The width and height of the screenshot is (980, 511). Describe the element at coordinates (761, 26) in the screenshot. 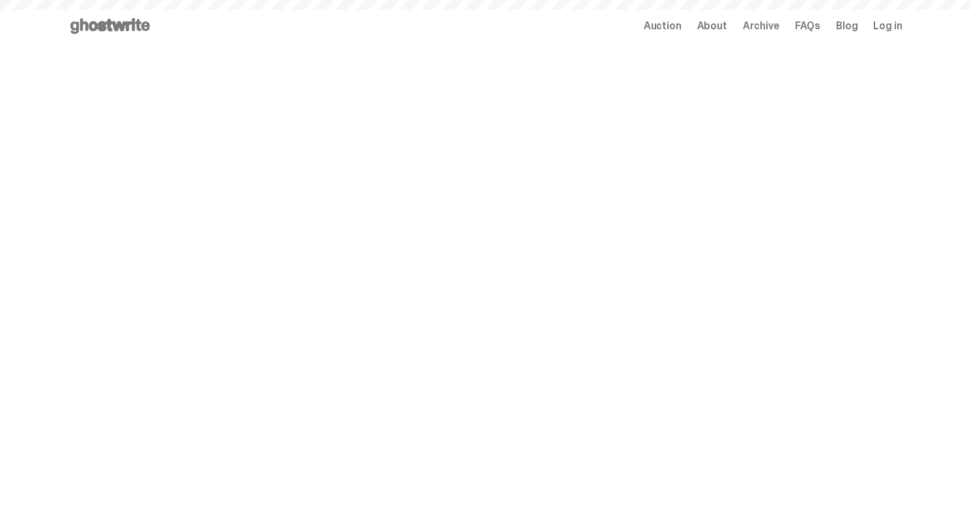

I see `a: Archive` at that location.